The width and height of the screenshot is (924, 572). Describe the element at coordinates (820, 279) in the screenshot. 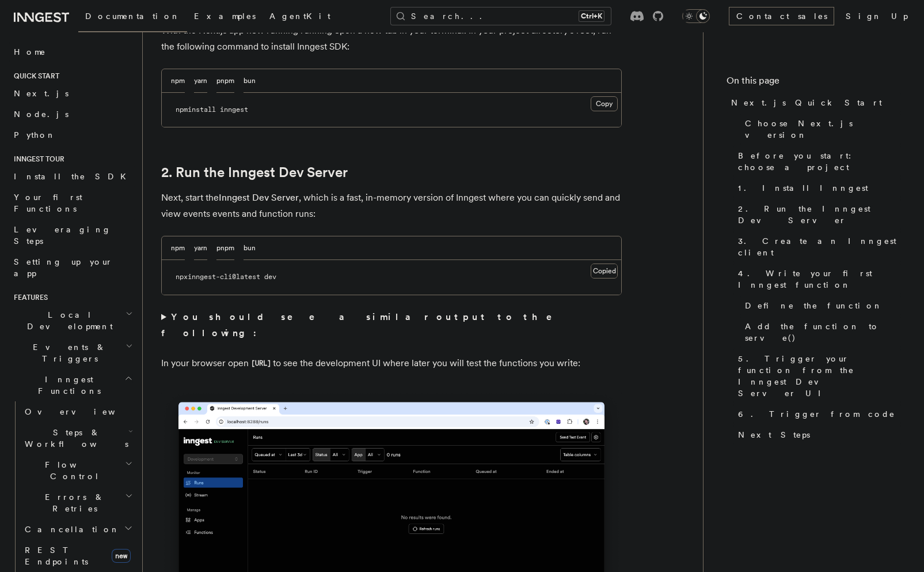

I see `span: 4. Write your first Inngest function` at that location.